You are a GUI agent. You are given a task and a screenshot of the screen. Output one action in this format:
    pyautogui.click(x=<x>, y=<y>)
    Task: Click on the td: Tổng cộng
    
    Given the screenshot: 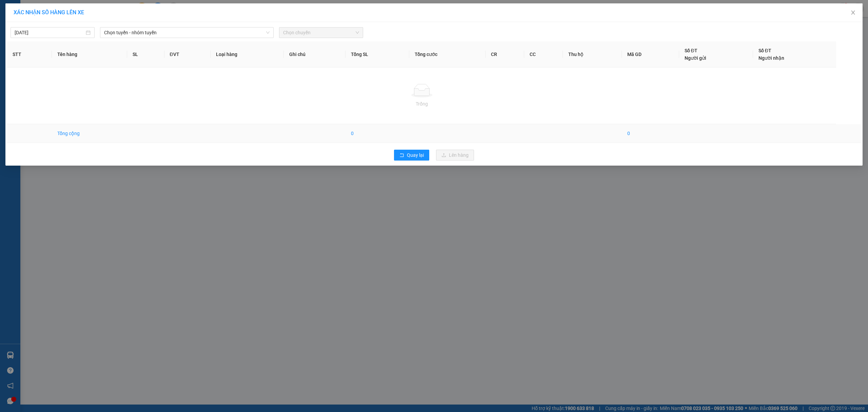 What is the action you would take?
    pyautogui.click(x=89, y=133)
    